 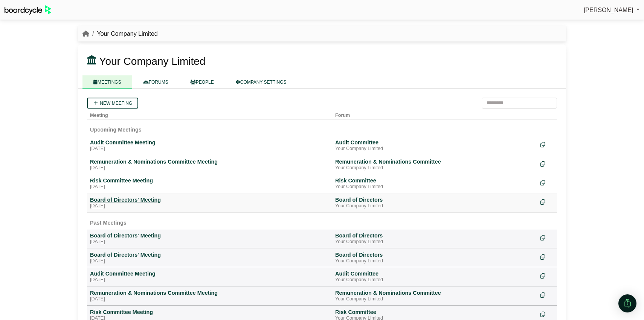 What do you see at coordinates (201, 81) in the screenshot?
I see `a: PEOPLE` at bounding box center [201, 81].